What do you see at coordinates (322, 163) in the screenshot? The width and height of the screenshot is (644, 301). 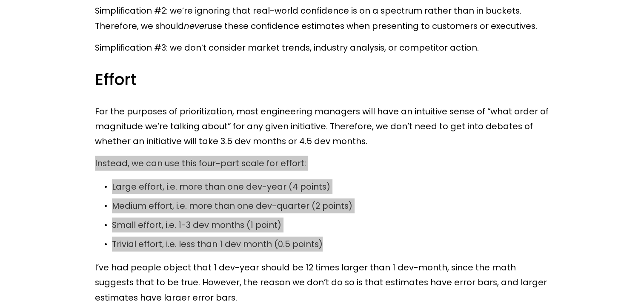 I see `p: Instead, we can use this four-part scale for effort:` at bounding box center [322, 163].